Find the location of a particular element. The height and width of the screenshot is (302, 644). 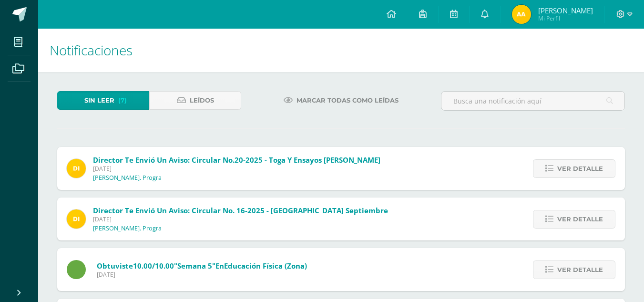

a: Sin leer(7) is located at coordinates (103, 100).